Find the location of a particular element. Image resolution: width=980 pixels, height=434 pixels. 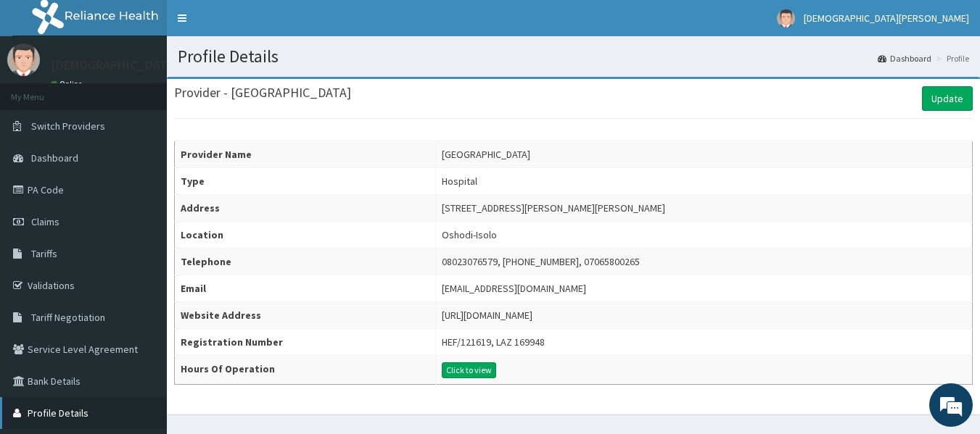

th: Telephone is located at coordinates (305, 262).